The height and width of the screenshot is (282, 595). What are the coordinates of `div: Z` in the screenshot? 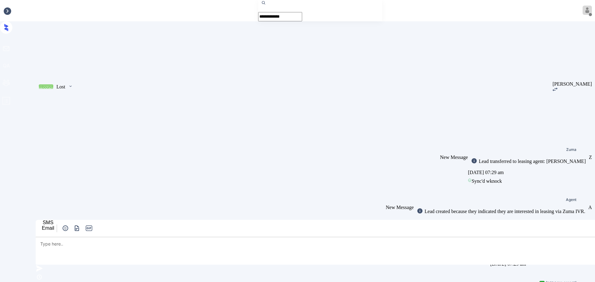 It's located at (590, 158).